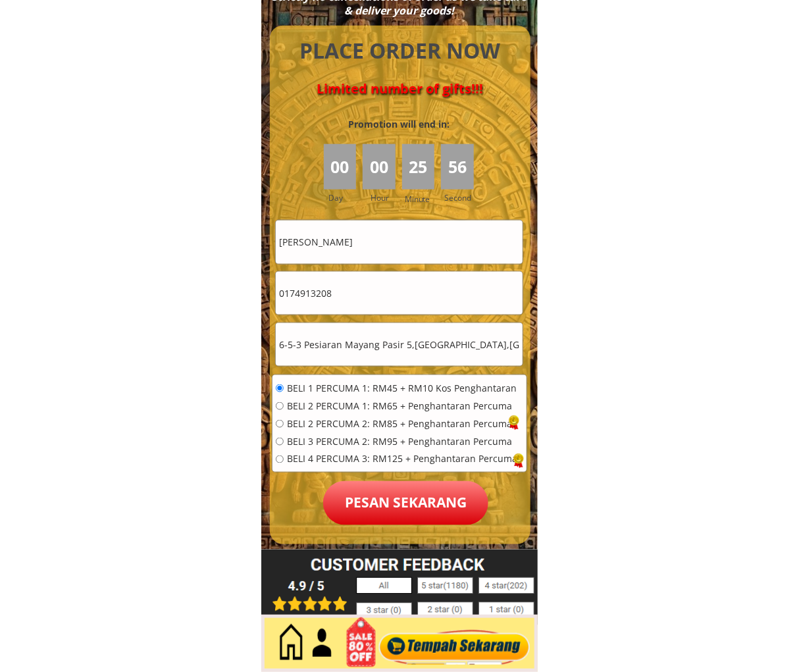 This screenshot has width=799, height=672. What do you see at coordinates (400, 50) in the screenshot?
I see `h4: PLACE ORDER NOW` at bounding box center [400, 50].